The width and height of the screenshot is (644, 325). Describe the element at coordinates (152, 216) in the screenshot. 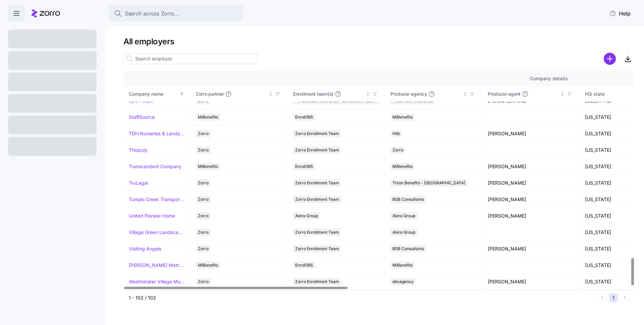

I see `a: United Pioneer Home` at that location.